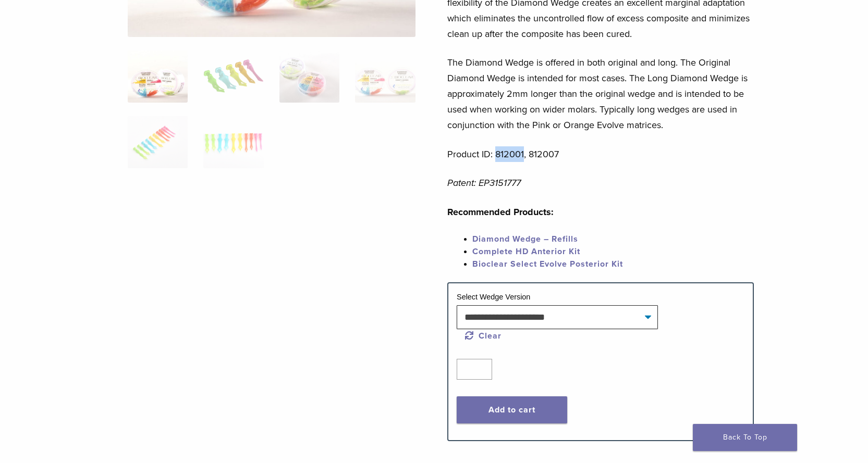 The image size is (868, 463). I want to click on em: Patent: EP3151777, so click(484, 183).